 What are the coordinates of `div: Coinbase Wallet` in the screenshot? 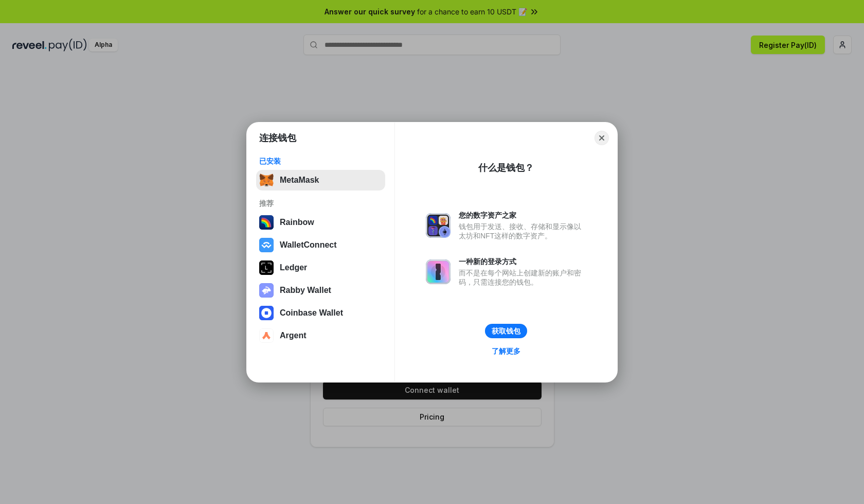 It's located at (311, 313).